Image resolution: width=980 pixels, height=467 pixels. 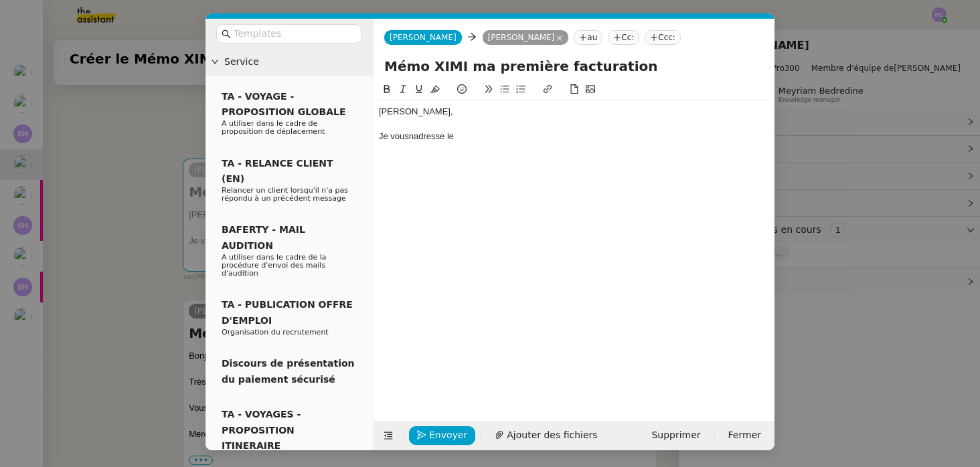 I want to click on span: TA - VOYAGES - PROPOSITION ITINERAIRE, so click(x=261, y=429).